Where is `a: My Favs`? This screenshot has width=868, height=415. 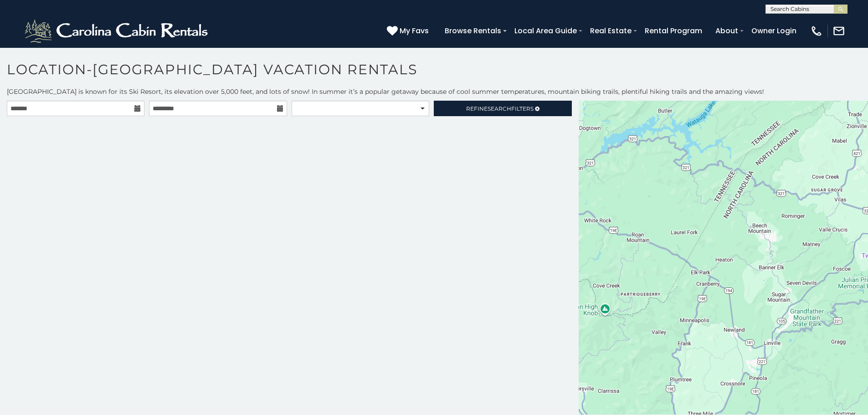
a: My Favs is located at coordinates (409, 31).